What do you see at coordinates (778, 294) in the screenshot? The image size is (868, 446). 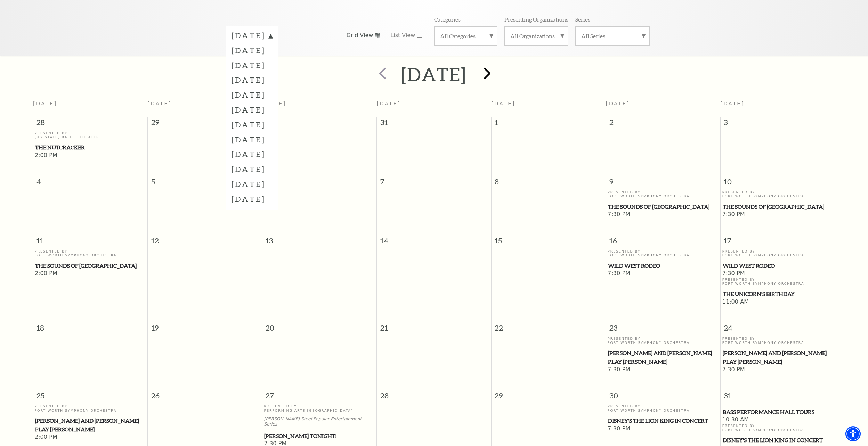 I see `span: The Unicorn's Birthday` at bounding box center [778, 294].